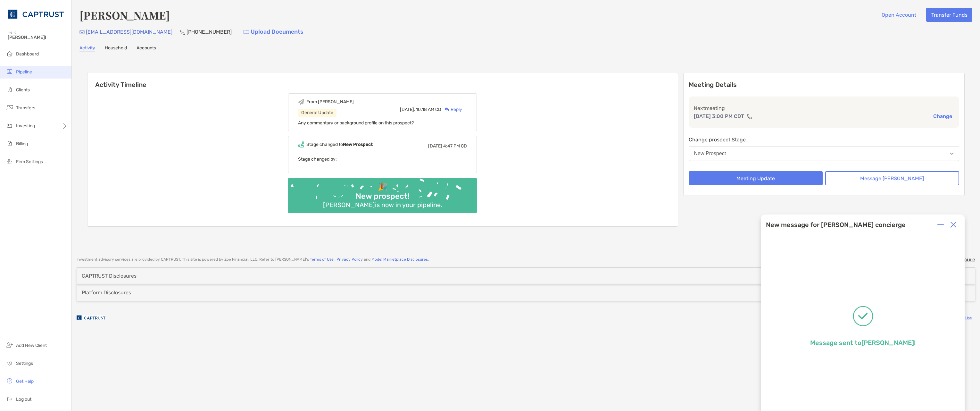 Image resolution: width=980 pixels, height=411 pixels. Describe the element at coordinates (950, 15) in the screenshot. I see `button: Transfer Funds` at that location.